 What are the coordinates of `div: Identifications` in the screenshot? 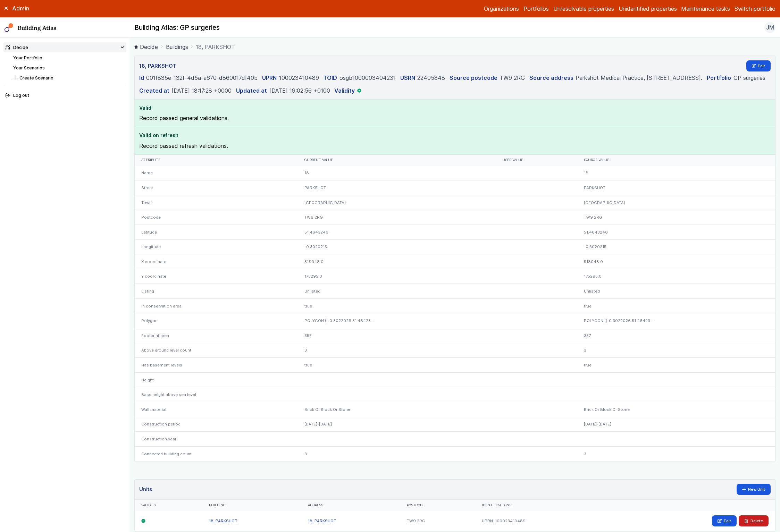 It's located at (543, 505).